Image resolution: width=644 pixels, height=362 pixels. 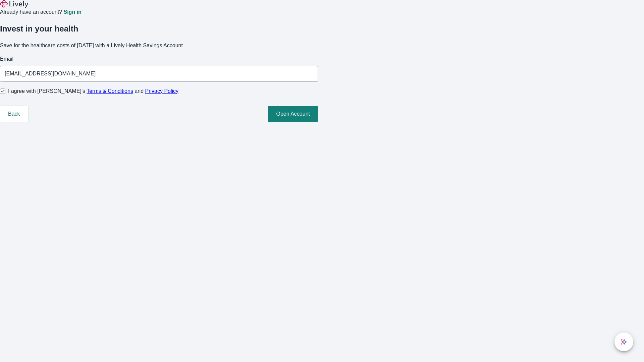 I want to click on a: Privacy Policy, so click(x=162, y=91).